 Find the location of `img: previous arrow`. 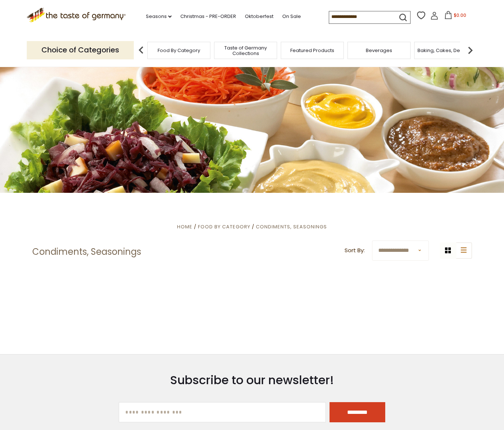

img: previous arrow is located at coordinates (141, 50).